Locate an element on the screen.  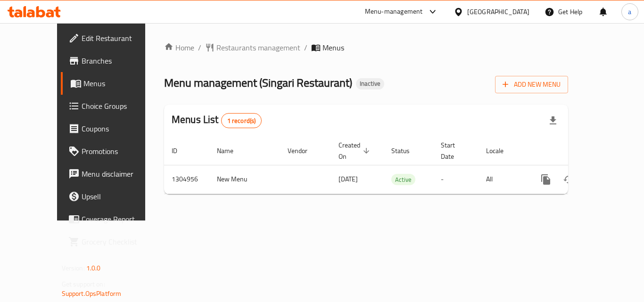
button: Change Status is located at coordinates (568, 180).